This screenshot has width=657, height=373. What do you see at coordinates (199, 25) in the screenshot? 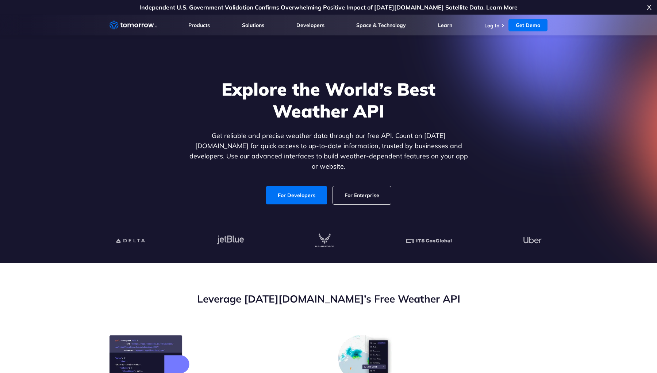
I see `a: Products` at bounding box center [199, 25].